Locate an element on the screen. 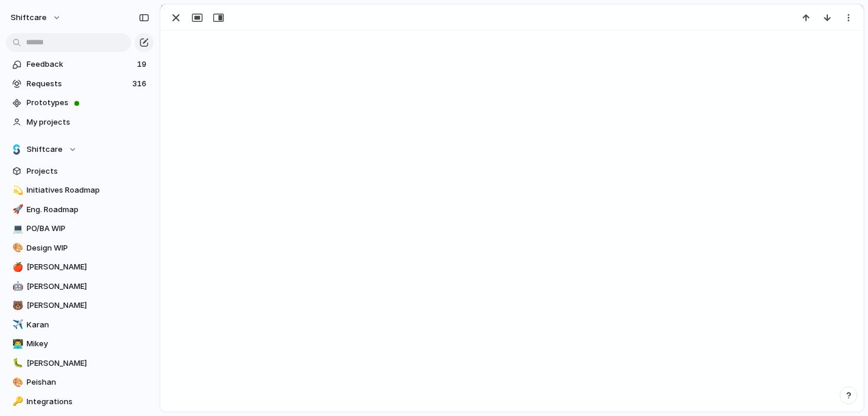  a: 🎨Peishan is located at coordinates (80, 382).